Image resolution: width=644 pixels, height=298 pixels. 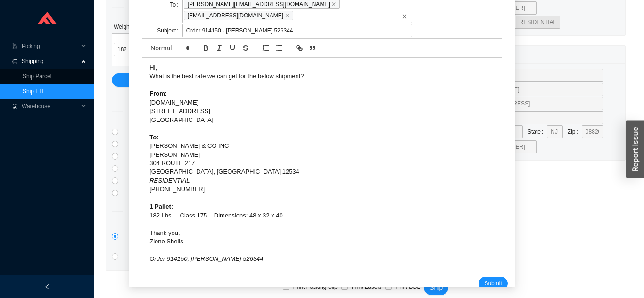 I want to click on th: Weight, so click(x=140, y=27).